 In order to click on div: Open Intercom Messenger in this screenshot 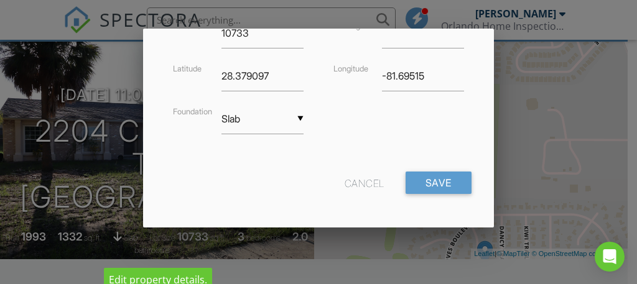, I will do `click(610, 257)`.